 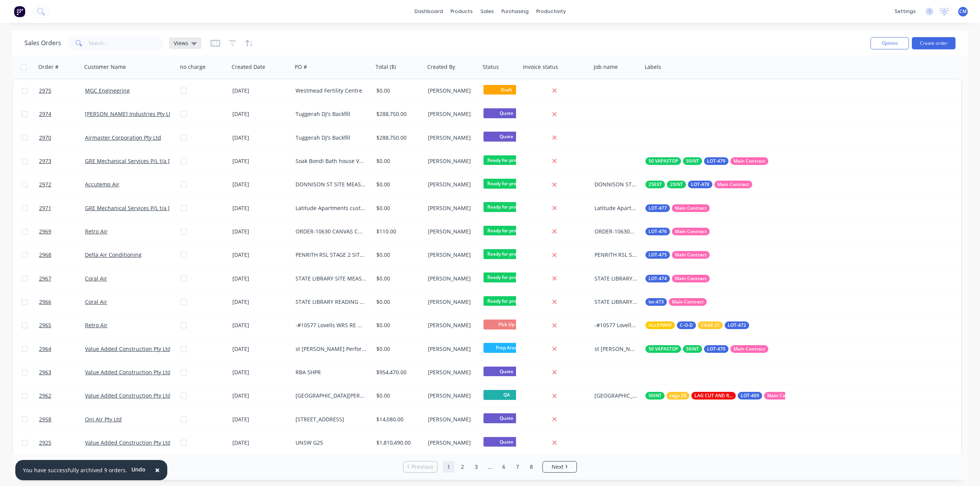 I want to click on span: LOT-476, so click(x=658, y=231).